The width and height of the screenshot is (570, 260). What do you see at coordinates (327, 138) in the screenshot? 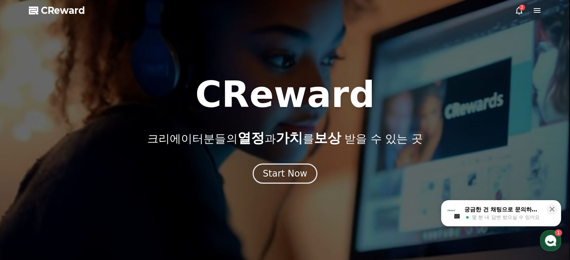
I see `span: 보상` at bounding box center [327, 138].